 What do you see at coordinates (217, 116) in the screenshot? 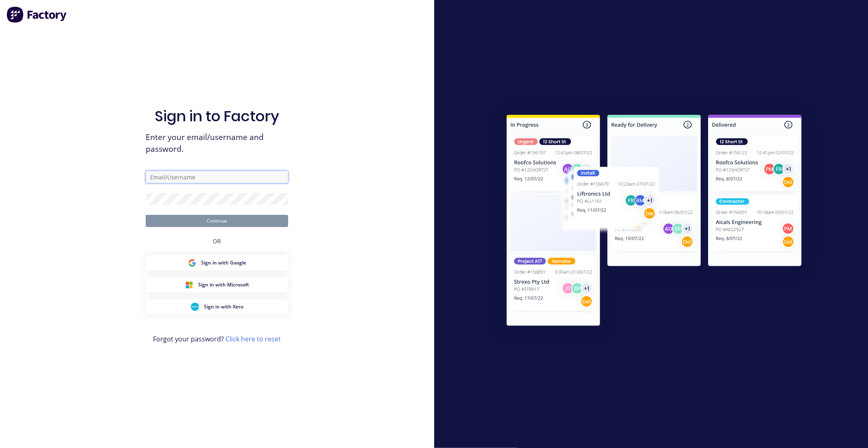
I see `h1: Sign in to Factory` at bounding box center [217, 116].